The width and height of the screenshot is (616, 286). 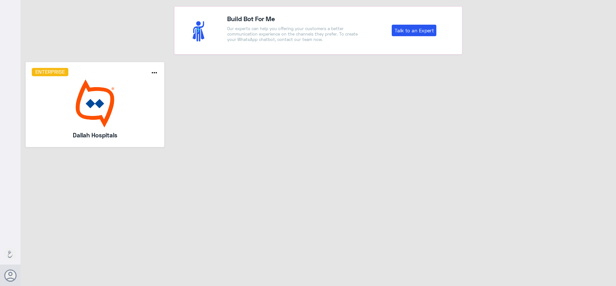 I want to click on h4: Build Bot For Me, so click(x=294, y=19).